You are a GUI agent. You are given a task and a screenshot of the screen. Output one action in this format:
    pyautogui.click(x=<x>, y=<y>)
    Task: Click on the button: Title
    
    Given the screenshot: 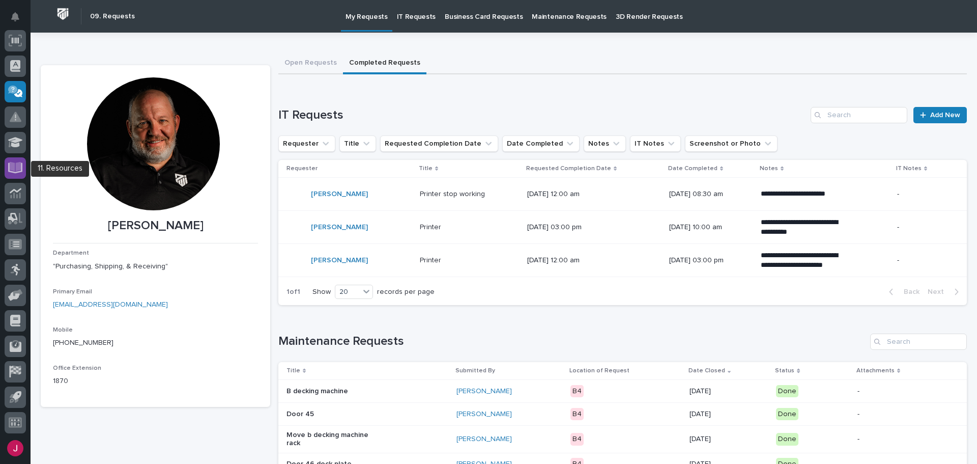 What is the action you would take?
    pyautogui.click(x=358, y=144)
    